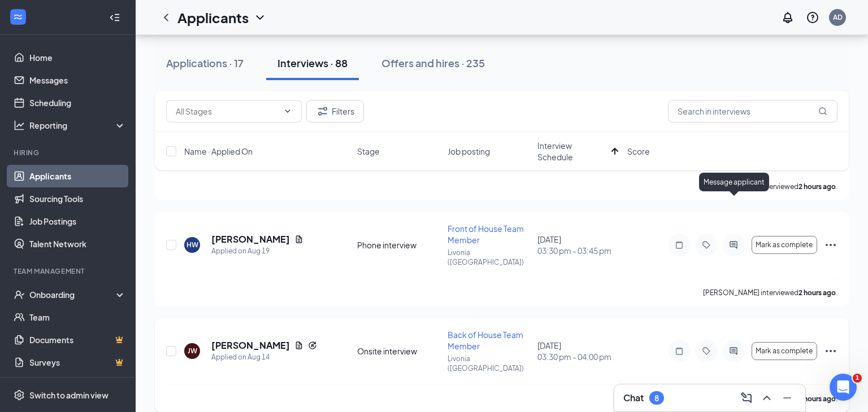 This screenshot has height=412, width=868. I want to click on a: Home, so click(78, 57).